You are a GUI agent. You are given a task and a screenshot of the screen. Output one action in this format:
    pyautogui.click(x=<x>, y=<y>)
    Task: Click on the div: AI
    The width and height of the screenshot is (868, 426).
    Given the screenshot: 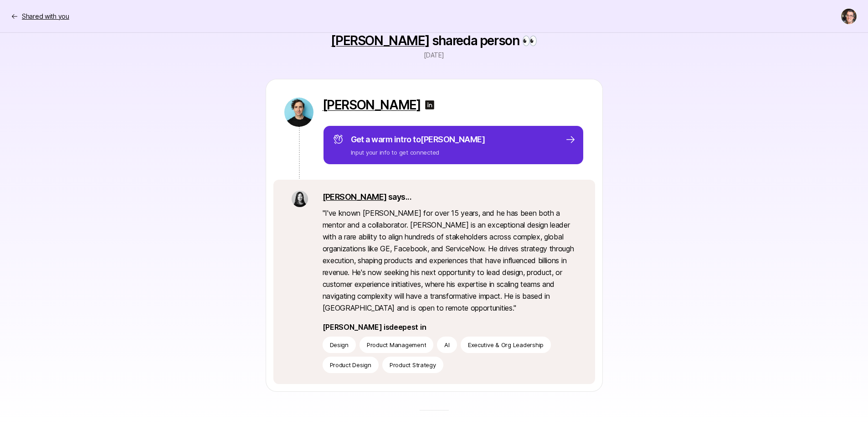 What is the action you would take?
    pyautogui.click(x=446, y=345)
    